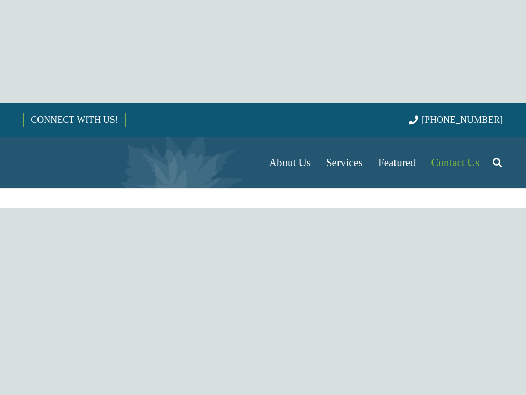  Describe the element at coordinates (290, 162) in the screenshot. I see `a: About Us` at that location.